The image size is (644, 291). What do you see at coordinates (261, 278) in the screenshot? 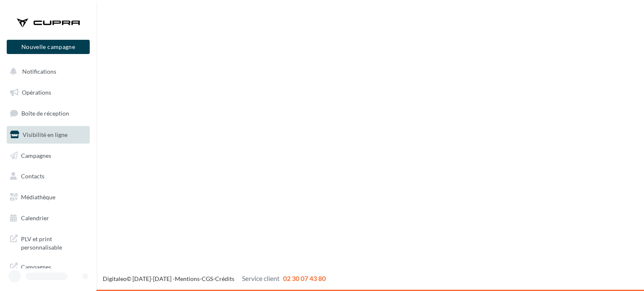
I see `span: Service client` at bounding box center [261, 278].